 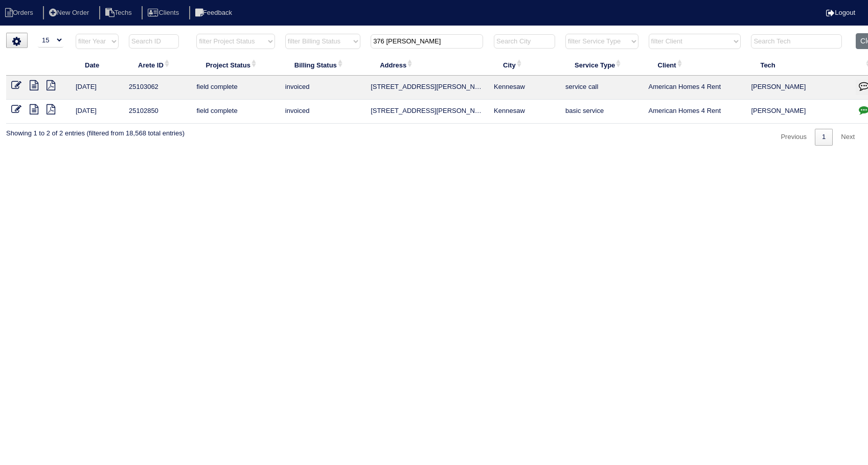 I want to click on input: Search ID, so click(x=154, y=41).